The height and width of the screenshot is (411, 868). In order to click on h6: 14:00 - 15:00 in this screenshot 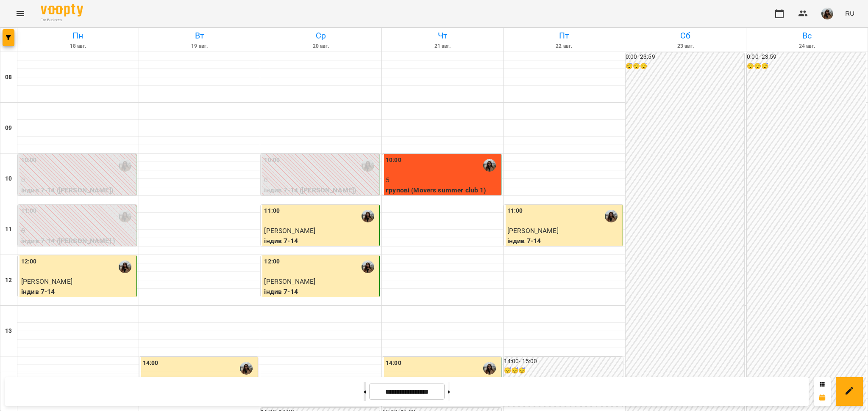, I will do `click(563, 362)`.